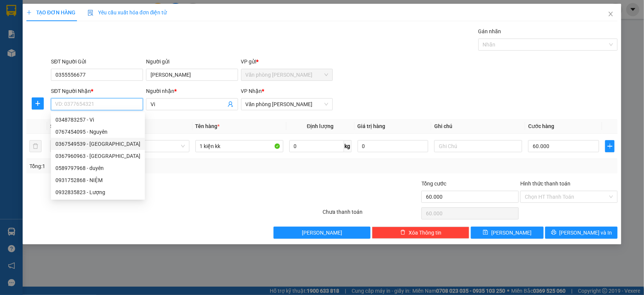  Describe the element at coordinates (611, 15) in the screenshot. I see `button: Close` at that location.